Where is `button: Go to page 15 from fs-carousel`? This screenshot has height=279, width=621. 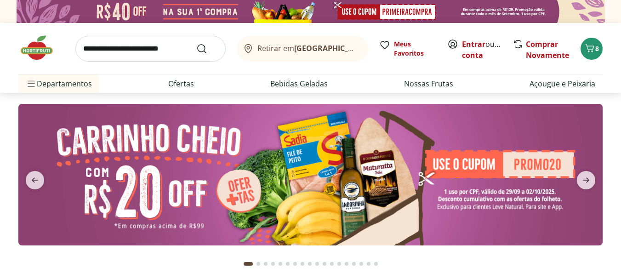 button: Go to page 15 from fs-carousel is located at coordinates (354, 264).